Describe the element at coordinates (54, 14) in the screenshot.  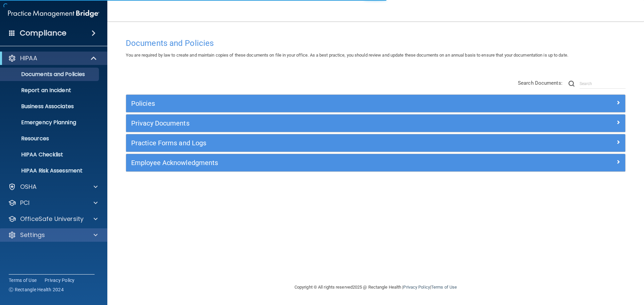
I see `img: PMB logo` at that location.